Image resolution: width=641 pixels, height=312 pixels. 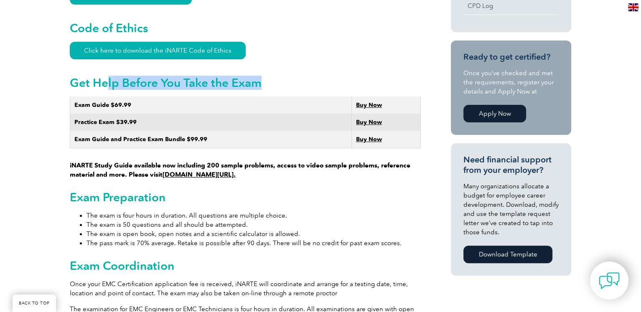 What do you see at coordinates (254, 225) in the screenshot?
I see `li: The exam is 50 questions and all should be attempted.` at bounding box center [254, 225].